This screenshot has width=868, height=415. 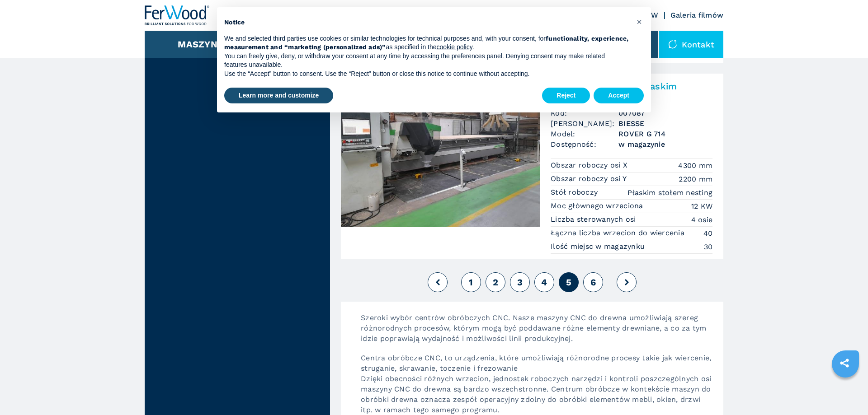 I want to click on span: w magazynie, so click(x=665, y=144).